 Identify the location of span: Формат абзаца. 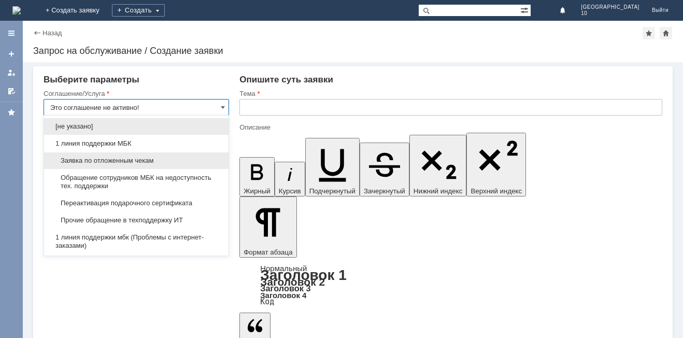
(268, 252).